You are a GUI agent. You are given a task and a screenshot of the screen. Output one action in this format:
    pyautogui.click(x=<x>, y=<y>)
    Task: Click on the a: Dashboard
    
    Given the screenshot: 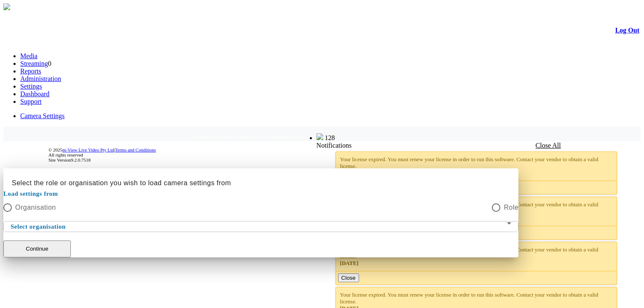 What is the action you would take?
    pyautogui.click(x=35, y=94)
    